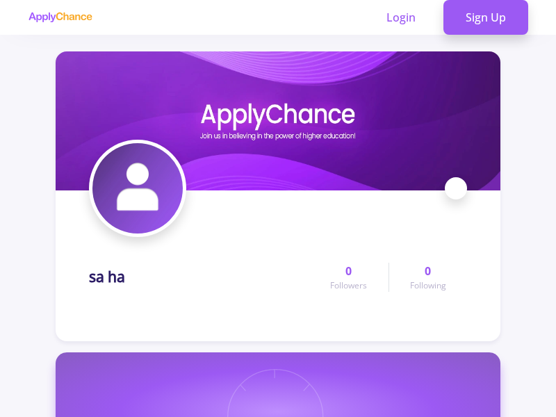 The height and width of the screenshot is (417, 556). What do you see at coordinates (428, 278) in the screenshot?
I see `a: 0Following` at bounding box center [428, 278].